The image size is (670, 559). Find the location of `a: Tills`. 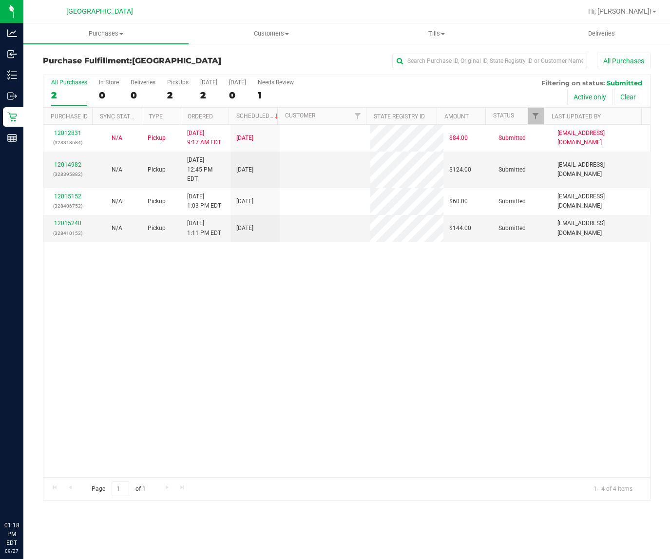

a: Tills is located at coordinates (436, 34).